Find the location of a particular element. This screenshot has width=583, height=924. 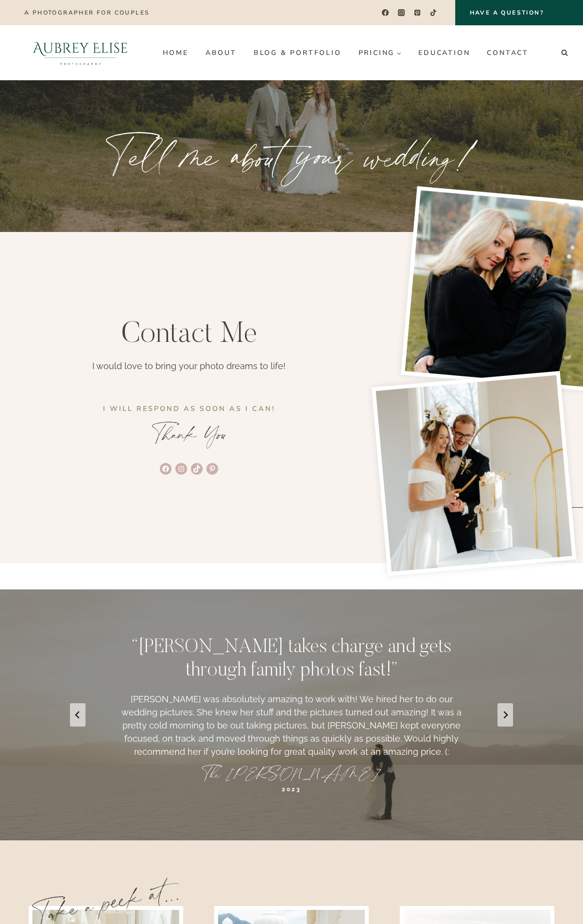

nav: Primary Navigation is located at coordinates (345, 53).